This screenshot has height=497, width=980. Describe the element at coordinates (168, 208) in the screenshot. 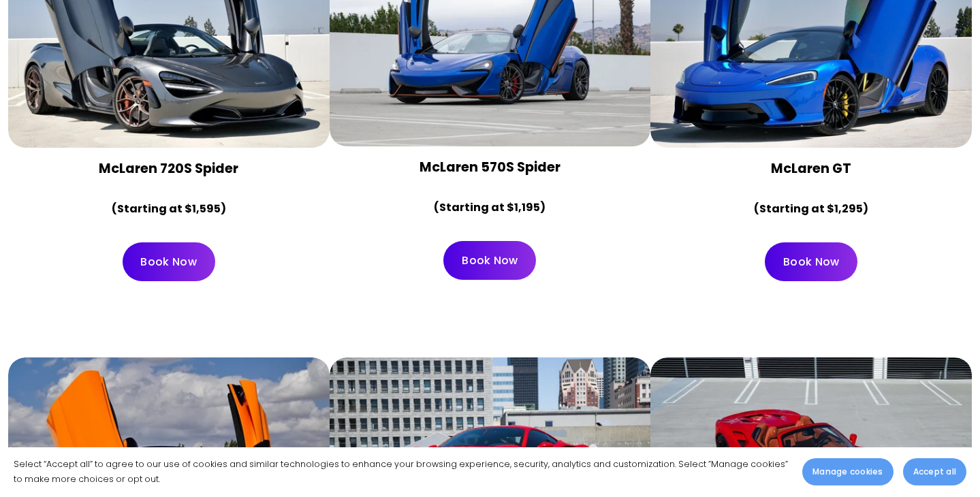

I see `strong: (Starting at $1,595)` at that location.